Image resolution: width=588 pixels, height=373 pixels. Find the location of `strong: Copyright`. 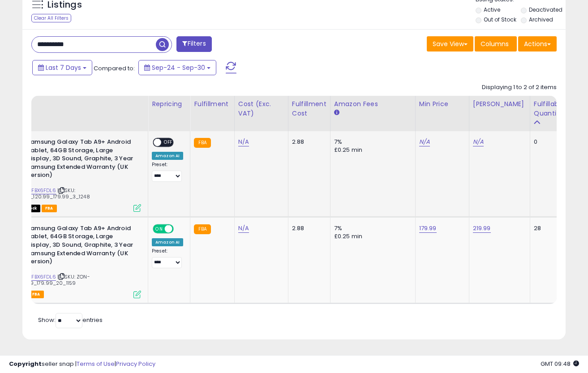

strong: Copyright is located at coordinates (25, 363).